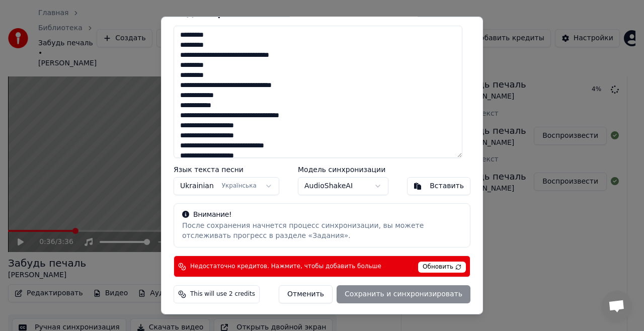 This screenshot has height=331, width=644. Describe the element at coordinates (322, 231) in the screenshot. I see `div: После сохранения начнется процесс синхронизации, вы можете отслеживать прогресс в разделе «Задания».` at that location.